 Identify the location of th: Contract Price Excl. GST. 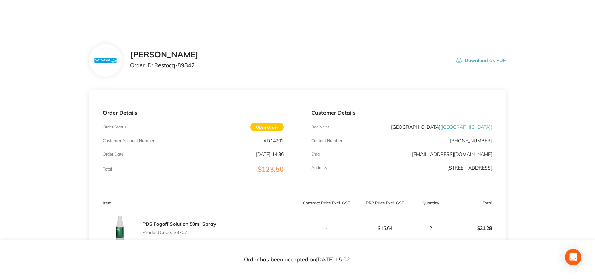
(327, 203).